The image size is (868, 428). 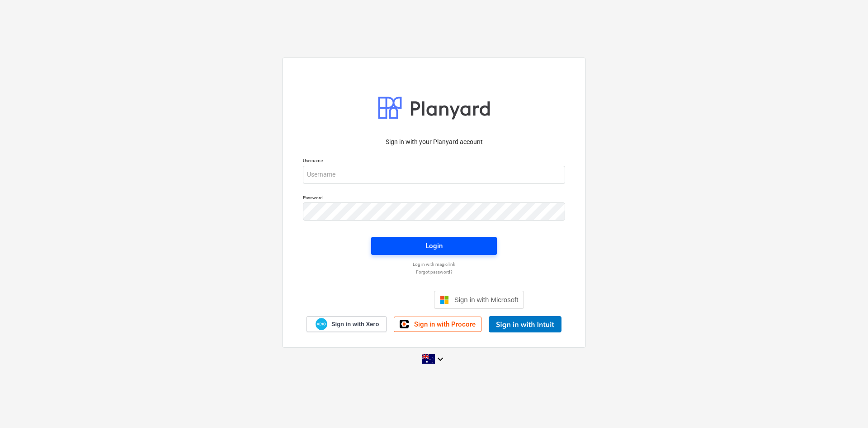 I want to click on i: keyboard_arrow_down, so click(x=440, y=359).